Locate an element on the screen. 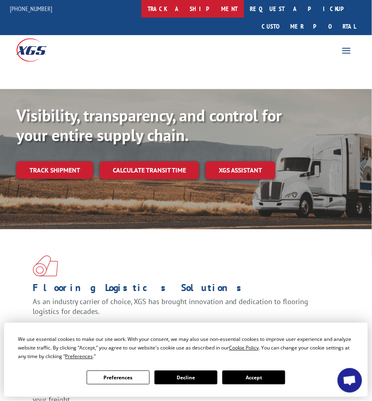 This screenshot has width=372, height=401. div: Cookie Consent Prompt is located at coordinates (186, 360).